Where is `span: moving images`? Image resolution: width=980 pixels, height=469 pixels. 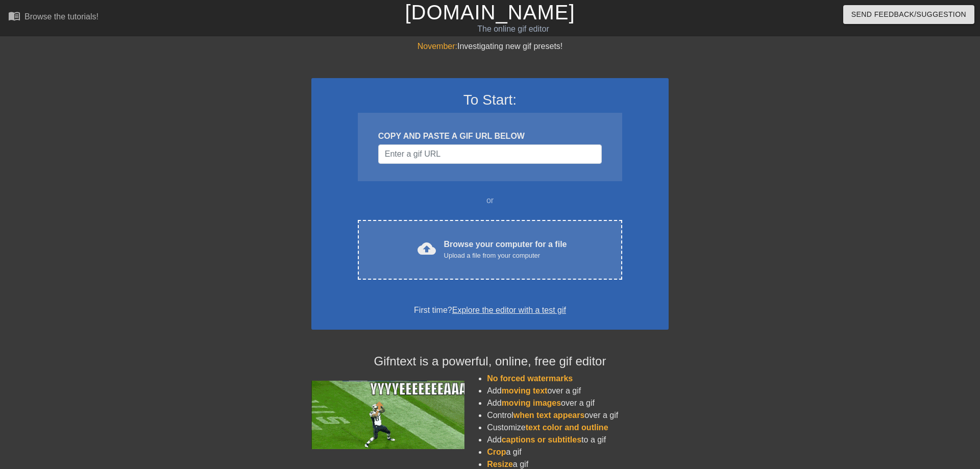
span: moving images is located at coordinates (531, 403).